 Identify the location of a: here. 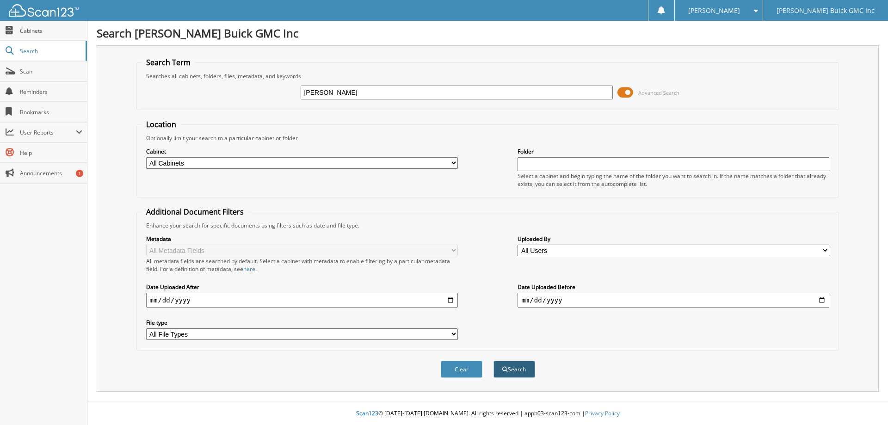
(249, 269).